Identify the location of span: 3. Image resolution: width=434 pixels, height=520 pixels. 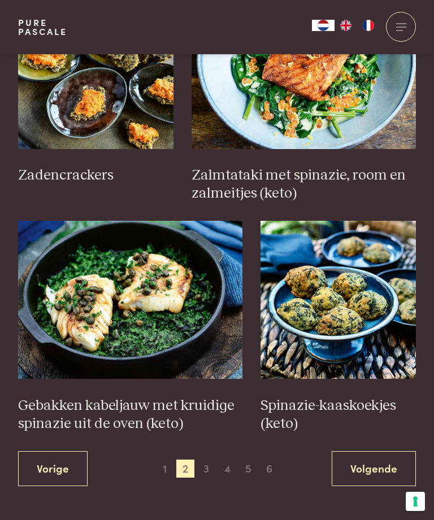
(206, 469).